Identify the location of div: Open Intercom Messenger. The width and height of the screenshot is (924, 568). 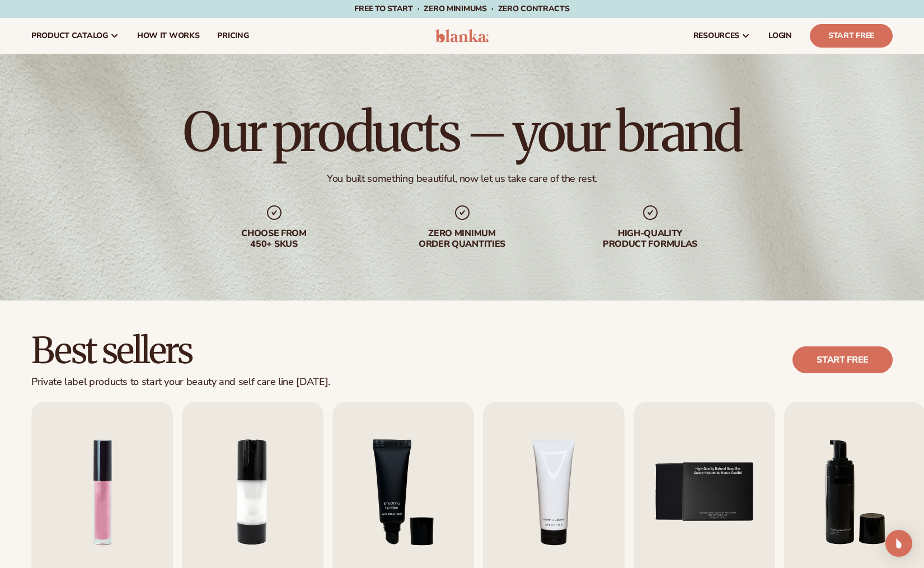
(899, 544).